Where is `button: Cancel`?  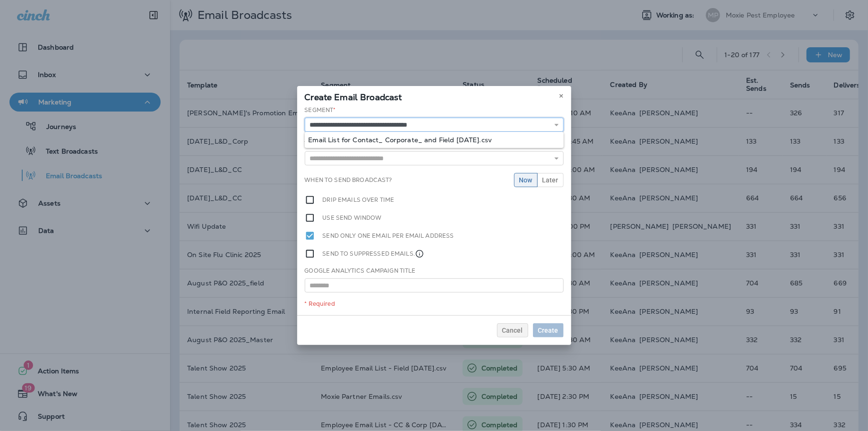
button: Cancel is located at coordinates (513, 330).